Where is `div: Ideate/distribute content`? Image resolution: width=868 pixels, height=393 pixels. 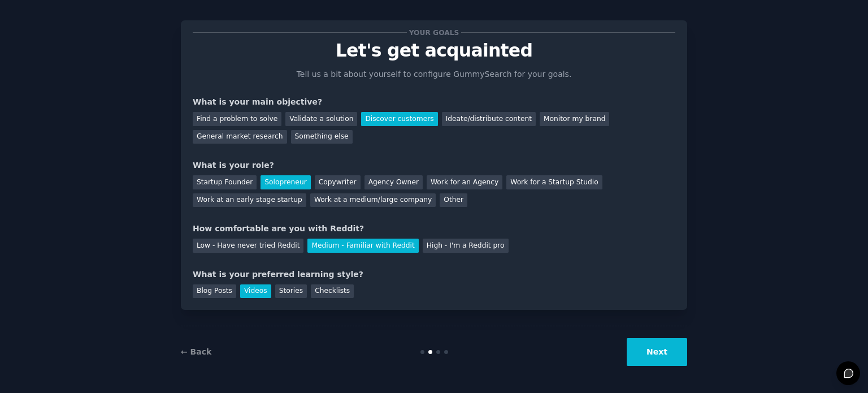
div: Ideate/distribute content is located at coordinates (489, 119).